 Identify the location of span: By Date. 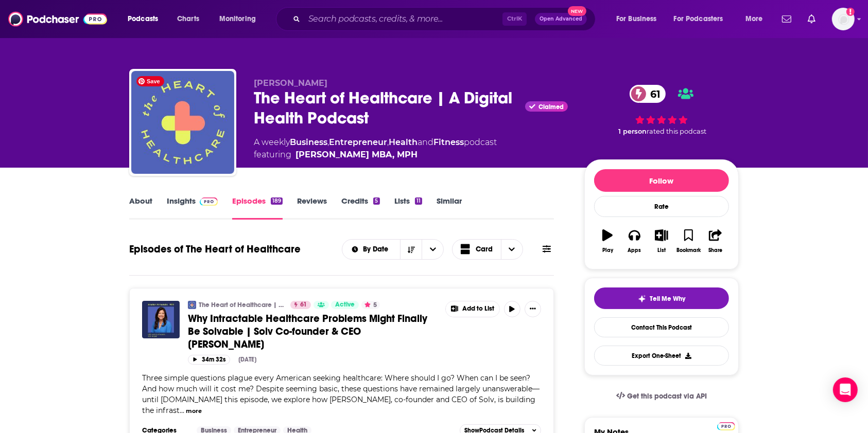
(378, 250).